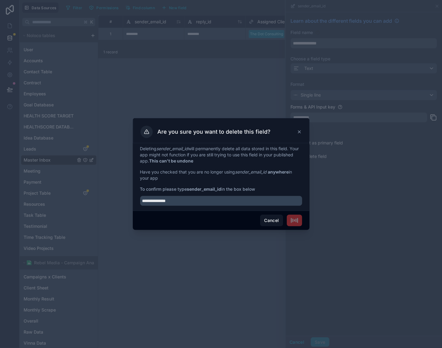 The height and width of the screenshot is (348, 442). I want to click on button: Cancel, so click(272, 221).